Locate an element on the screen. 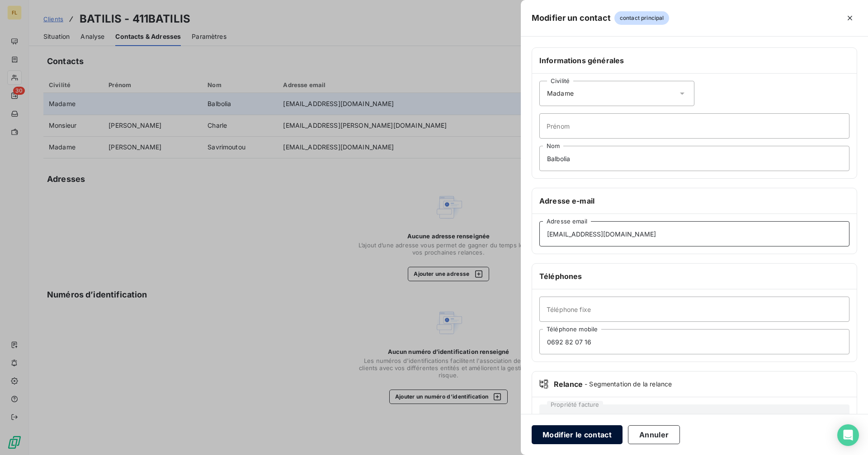  button: Annuler is located at coordinates (654, 435).